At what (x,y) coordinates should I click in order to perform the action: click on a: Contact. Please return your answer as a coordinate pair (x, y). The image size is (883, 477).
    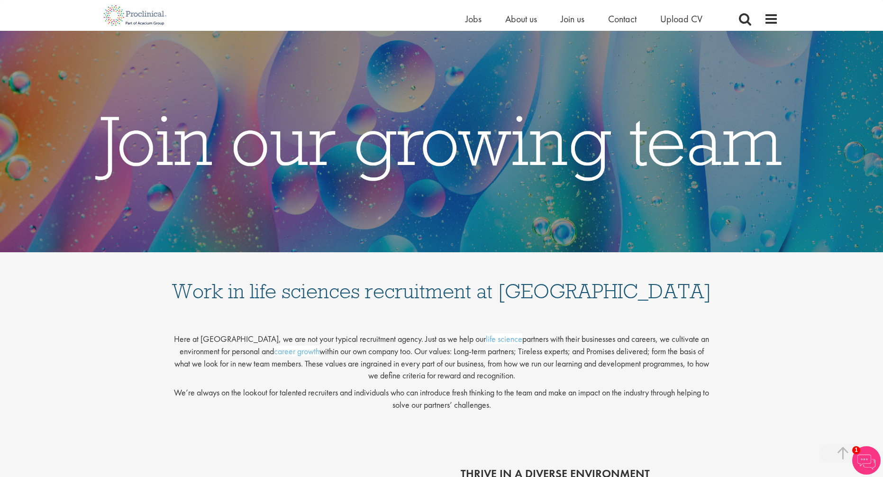
    Looking at the image, I should click on (622, 19).